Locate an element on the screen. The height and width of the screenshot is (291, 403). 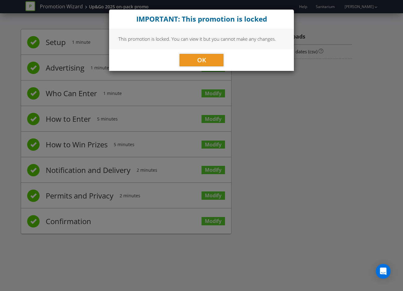
button: OK is located at coordinates (201, 60).